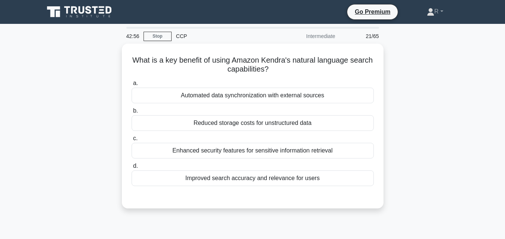 The image size is (505, 239). Describe the element at coordinates (223, 36) in the screenshot. I see `div: CCP` at that location.